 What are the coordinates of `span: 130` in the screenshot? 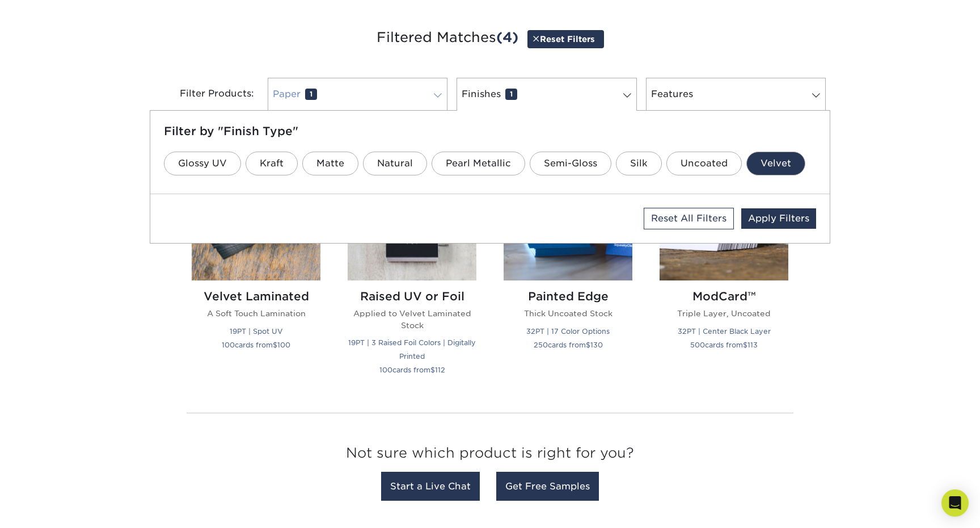 It's located at (597, 344).